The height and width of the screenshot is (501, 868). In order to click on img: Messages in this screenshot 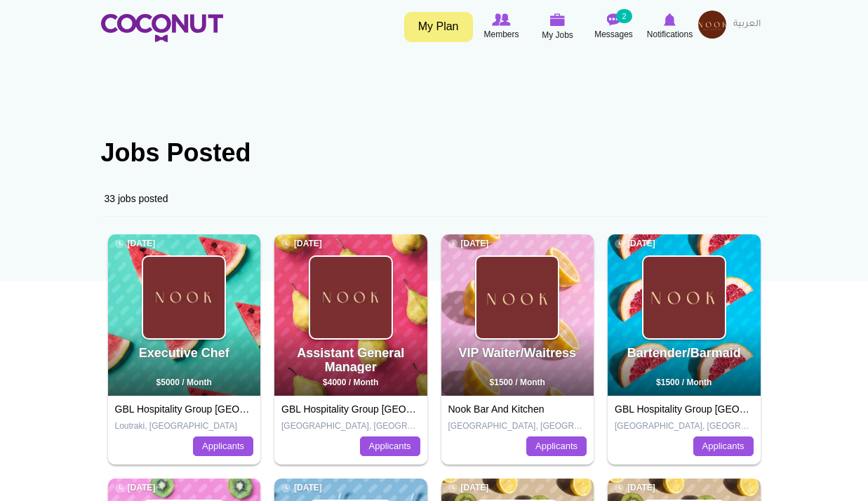, I will do `click(614, 20)`.